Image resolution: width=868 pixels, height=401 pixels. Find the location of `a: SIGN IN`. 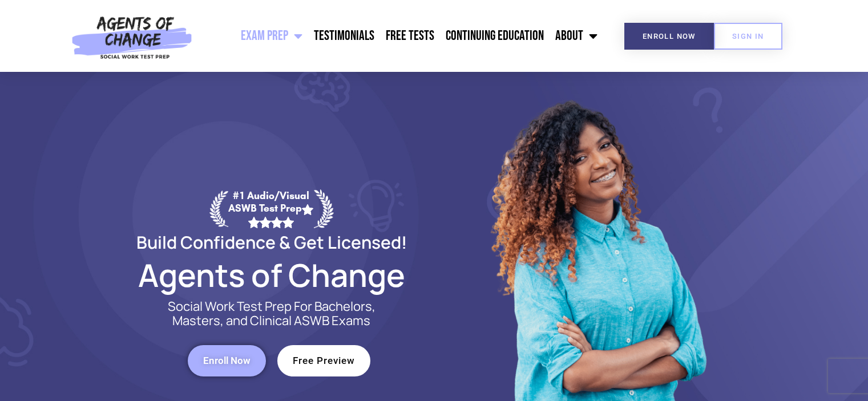

a: SIGN IN is located at coordinates (748, 36).